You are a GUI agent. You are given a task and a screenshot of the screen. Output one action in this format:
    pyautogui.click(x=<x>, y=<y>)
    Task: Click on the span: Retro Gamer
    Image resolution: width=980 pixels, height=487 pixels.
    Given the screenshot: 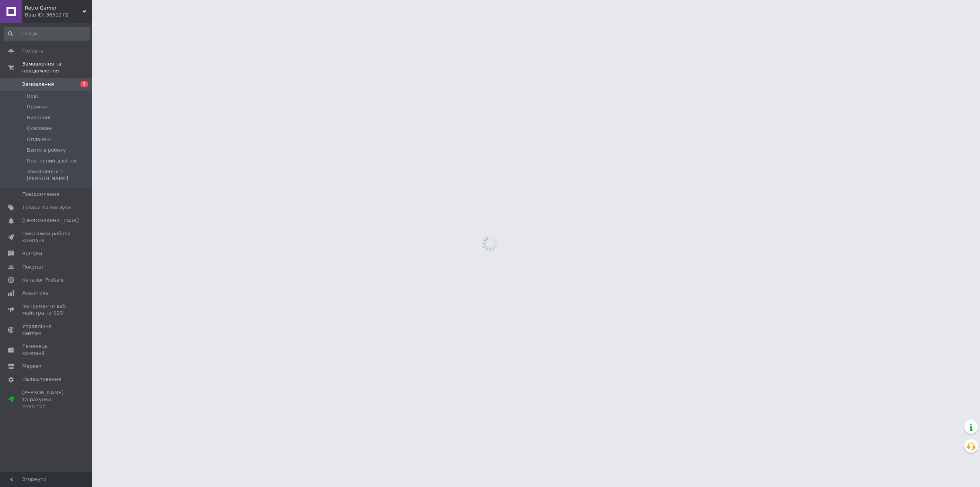 What is the action you would take?
    pyautogui.click(x=54, y=8)
    